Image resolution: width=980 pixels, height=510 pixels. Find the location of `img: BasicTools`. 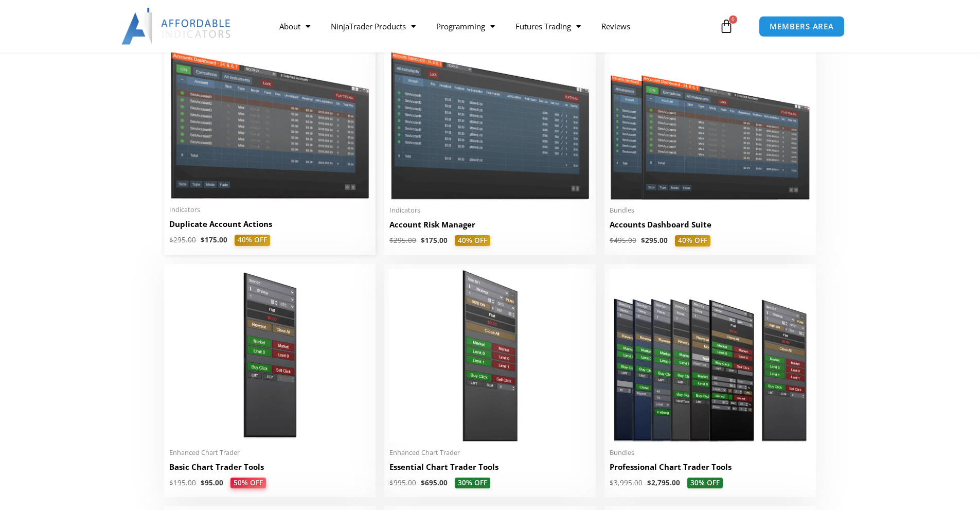

img: BasicTools is located at coordinates (269, 355).